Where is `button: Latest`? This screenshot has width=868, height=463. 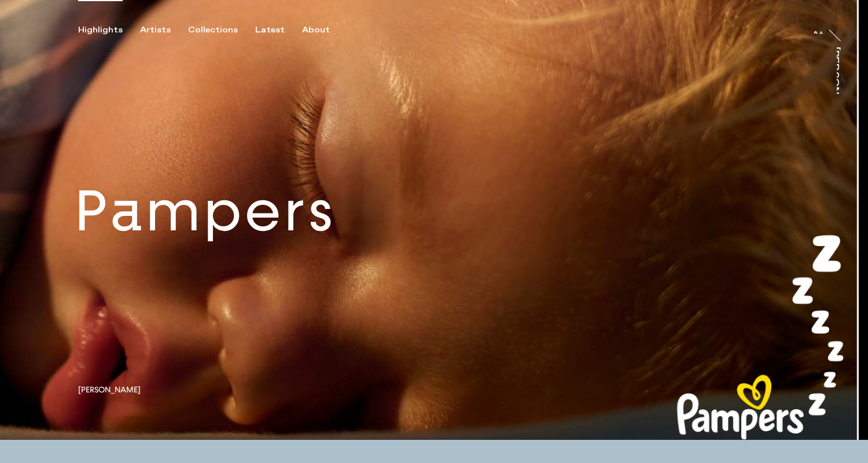
button: Latest is located at coordinates (279, 30).